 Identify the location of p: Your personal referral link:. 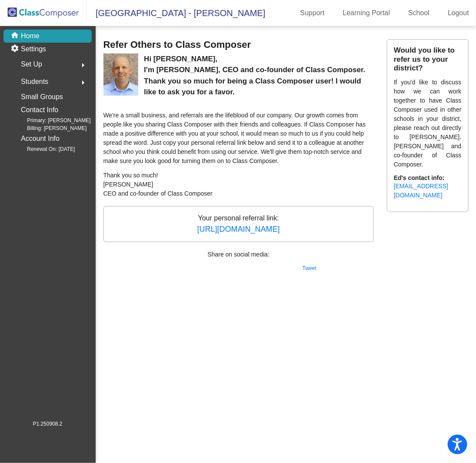
(238, 224).